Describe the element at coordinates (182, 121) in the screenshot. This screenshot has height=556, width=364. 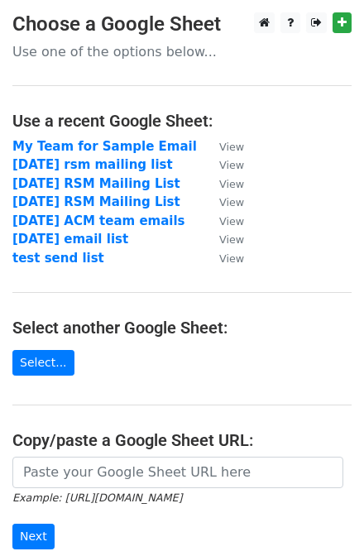
I see `h4: Use a recent Google Sheet:` at that location.